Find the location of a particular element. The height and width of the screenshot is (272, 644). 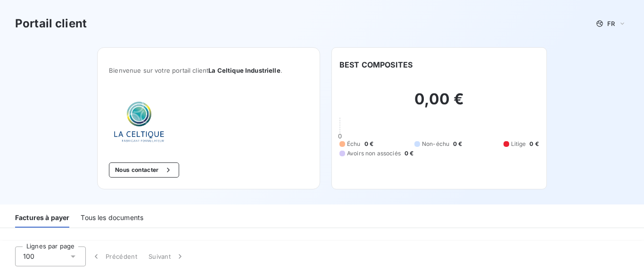

span: 100 is located at coordinates (29, 256).